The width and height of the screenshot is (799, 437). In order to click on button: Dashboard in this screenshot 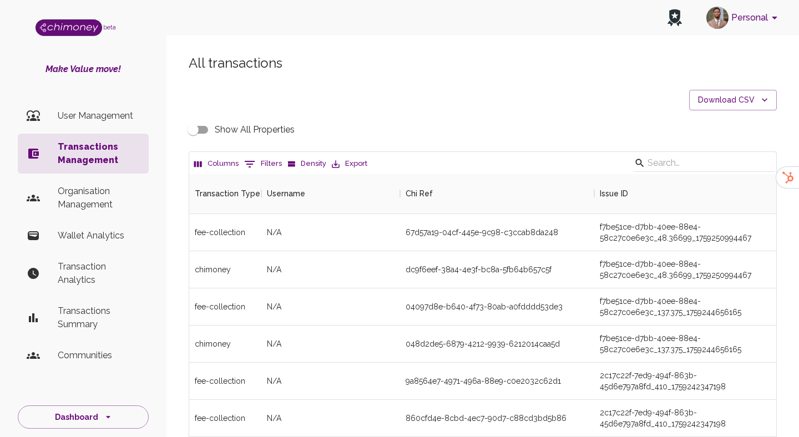, I will do `click(83, 417)`.